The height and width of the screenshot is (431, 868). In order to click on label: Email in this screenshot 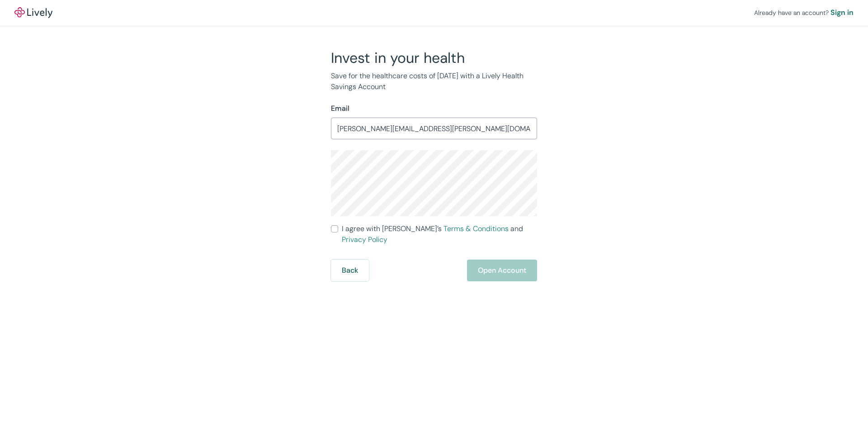, I will do `click(340, 109)`.